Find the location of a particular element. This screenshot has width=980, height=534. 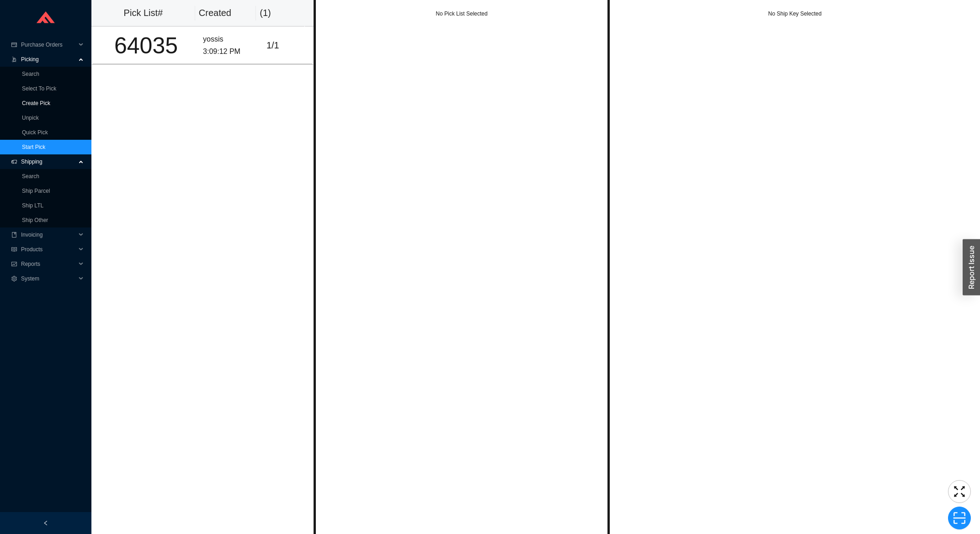

div: No Pick List Selected is located at coordinates (462, 14).